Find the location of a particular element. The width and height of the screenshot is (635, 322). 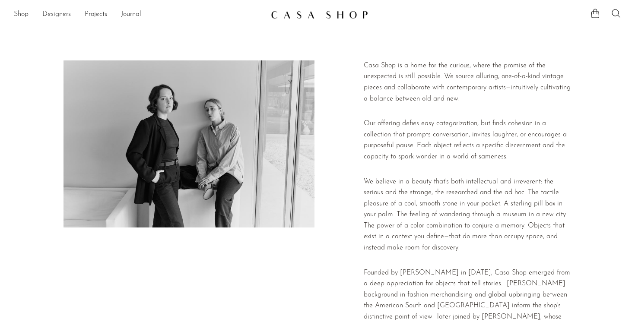

p: We believe in a beauty that's both intellectual and irreverent: the serious and the strange, the ... is located at coordinates (467, 215).